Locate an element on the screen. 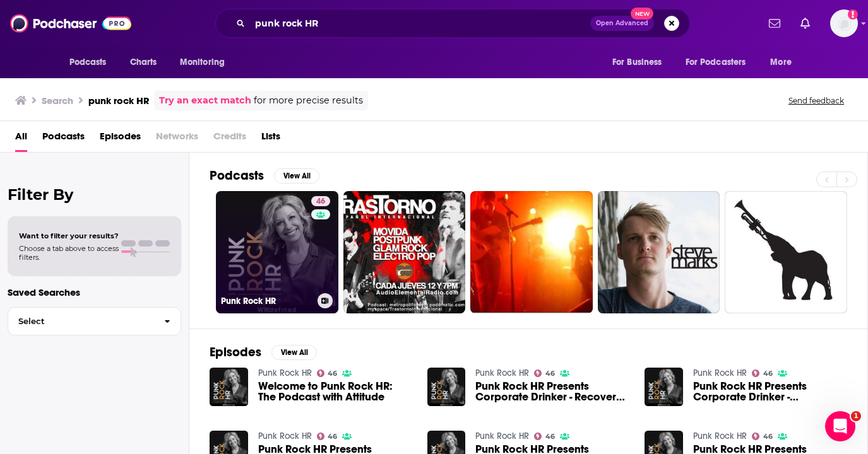  h2: Filter By is located at coordinates (94, 194).